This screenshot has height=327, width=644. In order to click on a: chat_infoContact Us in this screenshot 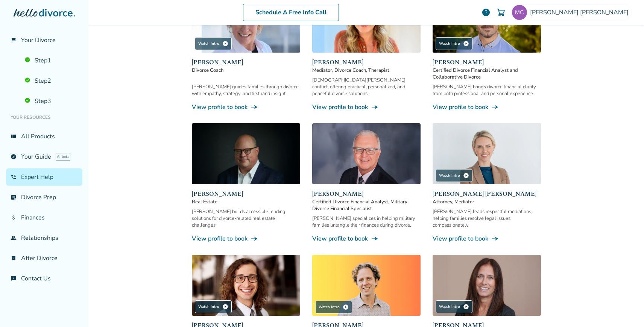, I will do `click(44, 279)`.